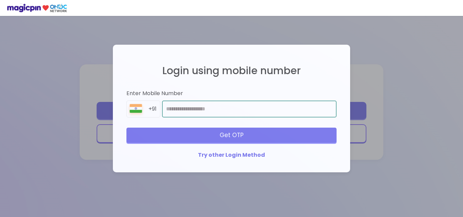  I want to click on img: ondc-logo-new-small.8a59708e.svg, so click(37, 8).